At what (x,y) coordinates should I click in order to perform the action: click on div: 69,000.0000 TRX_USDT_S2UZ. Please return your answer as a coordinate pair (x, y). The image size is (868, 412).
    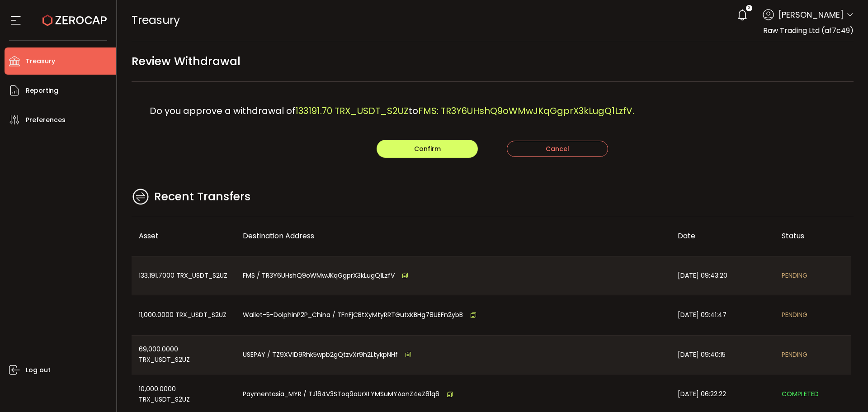
    Looking at the image, I should click on (183, 355).